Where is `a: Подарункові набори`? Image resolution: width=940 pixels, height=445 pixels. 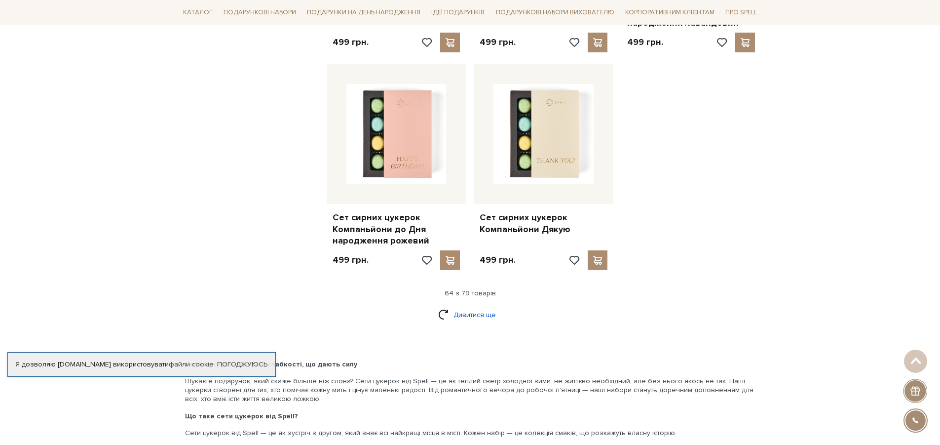 a: Подарункові набори is located at coordinates (260, 12).